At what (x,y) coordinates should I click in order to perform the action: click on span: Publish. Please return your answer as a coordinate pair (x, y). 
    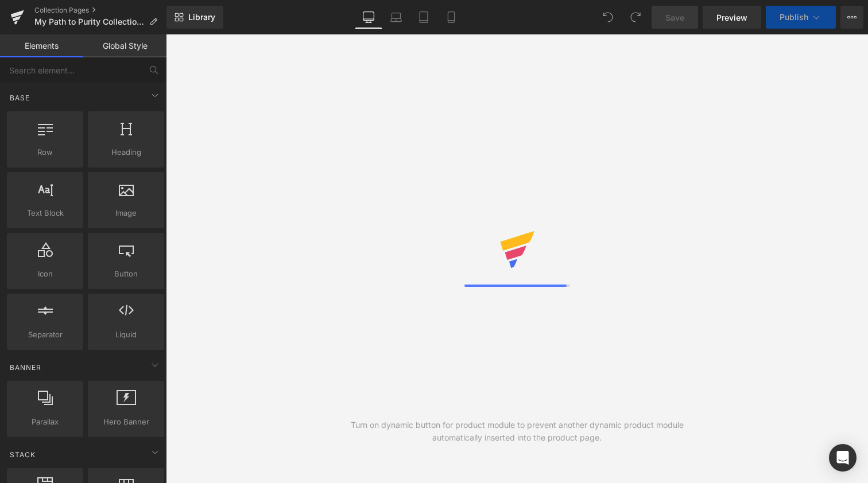
    Looking at the image, I should click on (793, 17).